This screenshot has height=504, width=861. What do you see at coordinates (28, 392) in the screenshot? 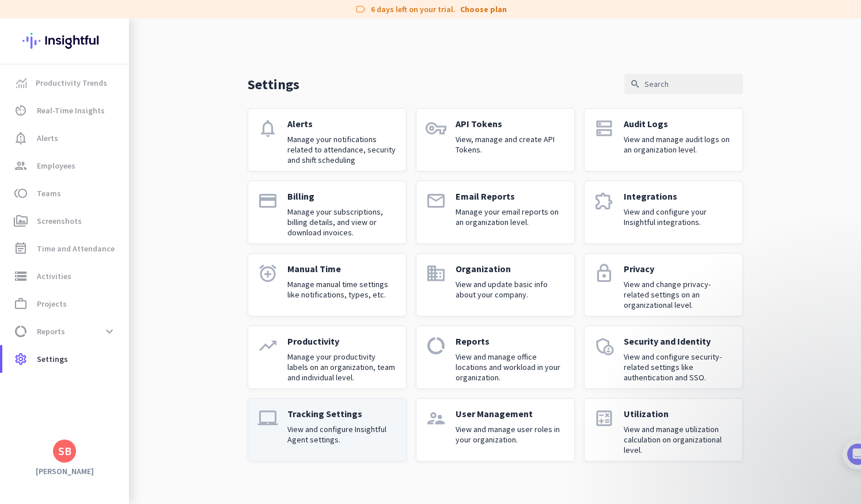
I see `span: Home` at bounding box center [28, 392].